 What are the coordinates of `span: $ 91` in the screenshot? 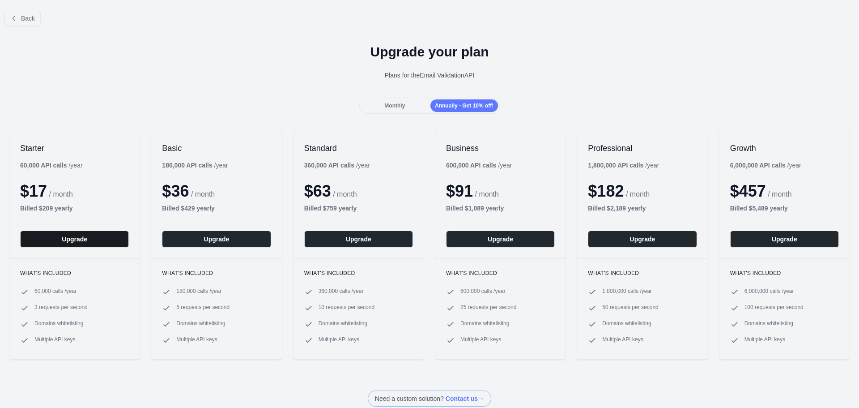 It's located at (459, 191).